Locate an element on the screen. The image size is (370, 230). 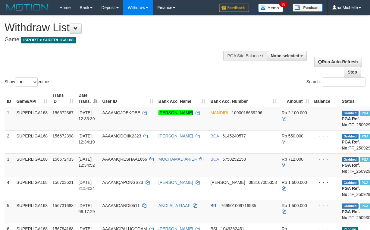
th: Bank Acc. Number: activate to sort column ascending is located at coordinates (244, 98).